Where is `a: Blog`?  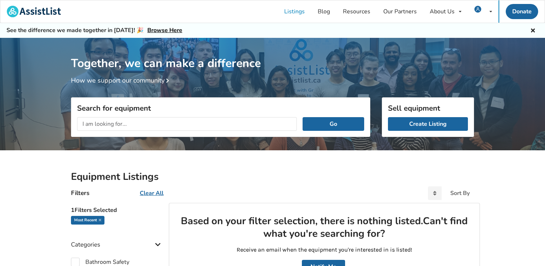
a: Blog is located at coordinates (324, 12).